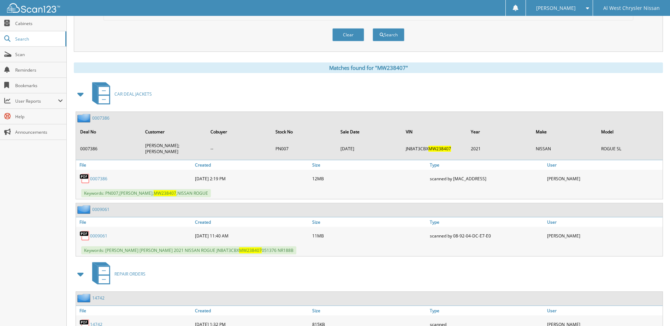 The image size is (670, 326). What do you see at coordinates (369, 179) in the screenshot?
I see `div: 12MB` at bounding box center [369, 179].